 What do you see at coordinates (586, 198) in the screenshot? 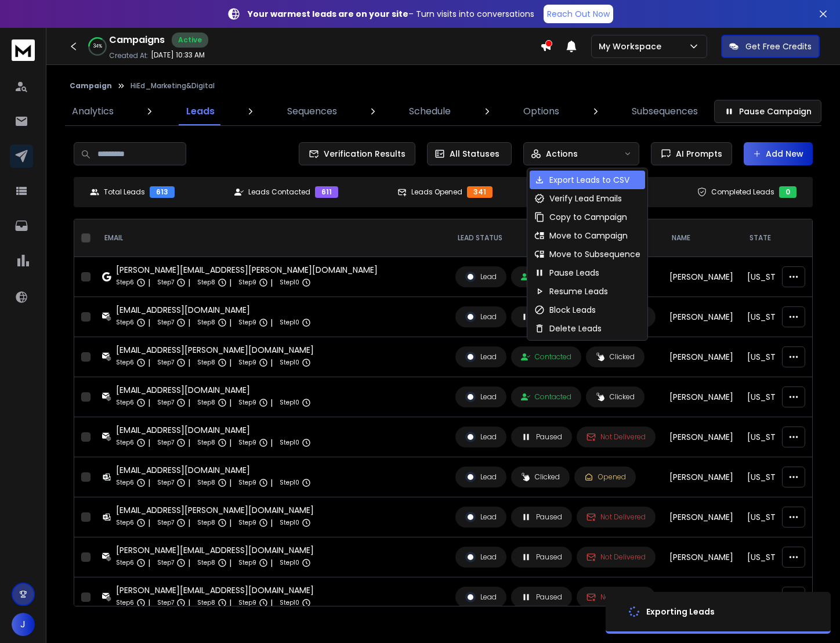
I see `p: Verify Lead Emails` at bounding box center [586, 198].